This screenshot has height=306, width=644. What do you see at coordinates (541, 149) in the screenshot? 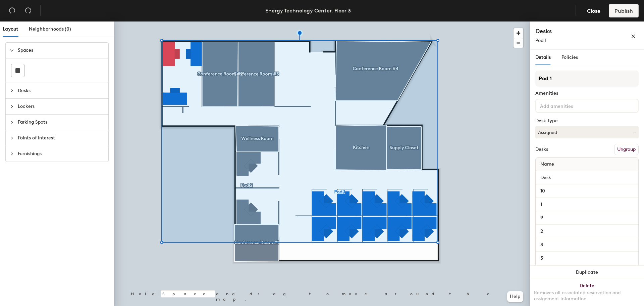
I see `div: Desks` at bounding box center [541, 149].